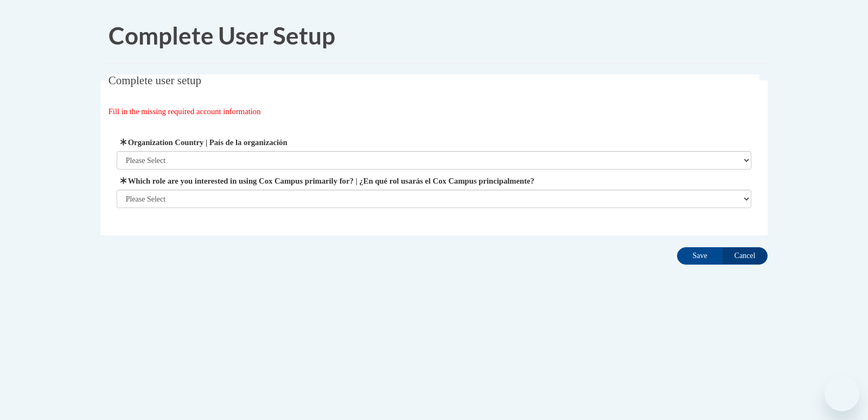  I want to click on input: Cancel, so click(745, 256).